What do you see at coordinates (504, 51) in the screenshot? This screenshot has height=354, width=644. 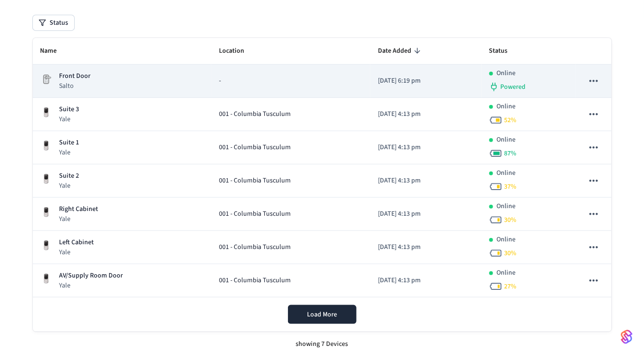 I see `span: Status` at bounding box center [504, 51].